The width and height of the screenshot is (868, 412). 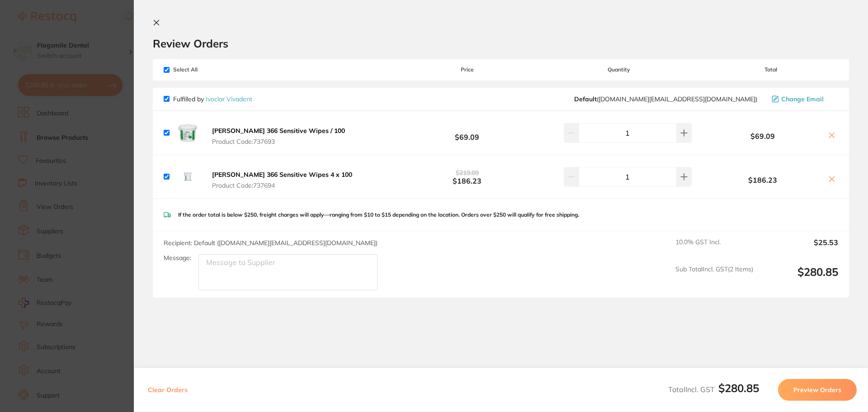 What do you see at coordinates (586, 99) in the screenshot?
I see `b: Default` at bounding box center [586, 99].